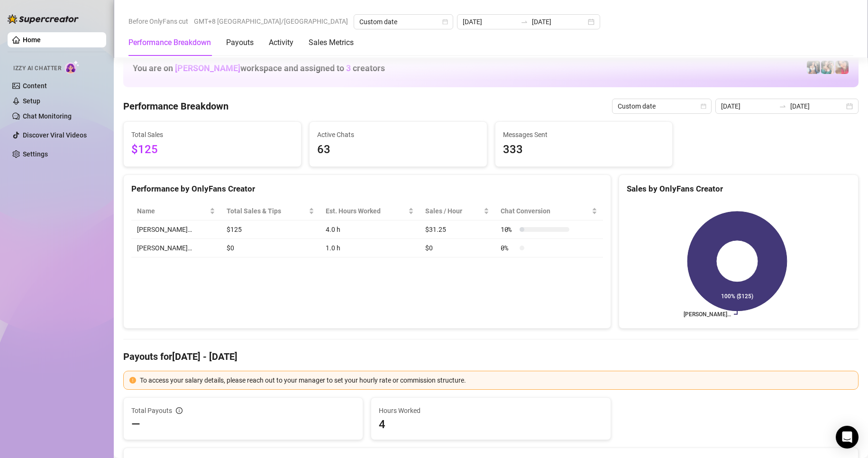  Describe the element at coordinates (367, 189) in the screenshot. I see `div: Performance by OnlyFans Creator` at that location.